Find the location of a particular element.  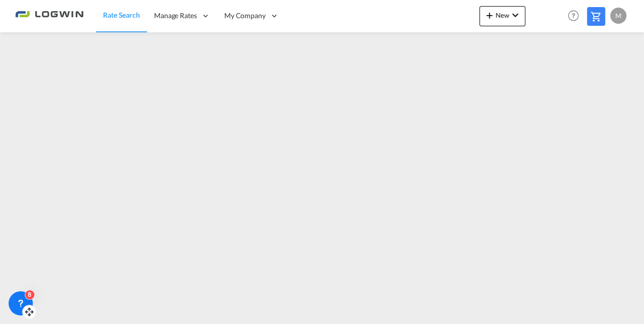

img: 2761ae10d95411efa20a1f5e0282d2d7.png is located at coordinates (49, 16).